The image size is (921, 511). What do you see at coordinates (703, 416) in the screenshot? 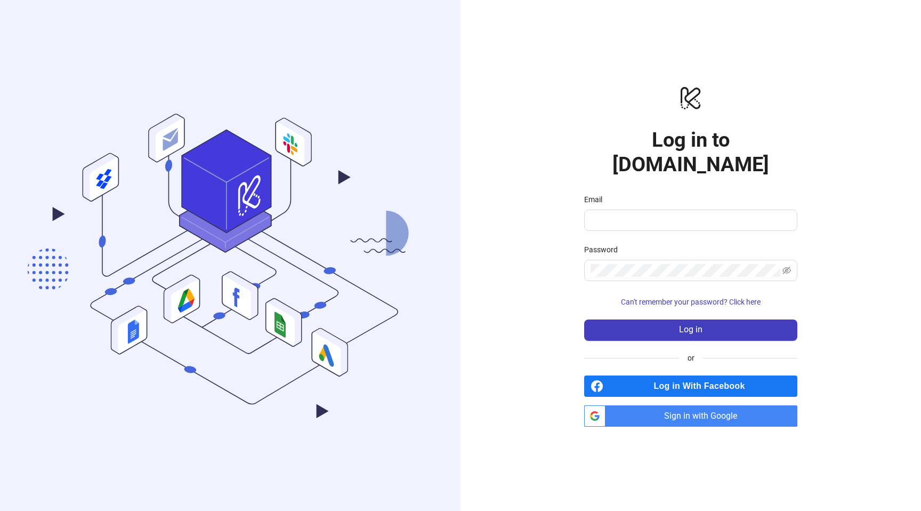
I see `span: Sign in with Google` at bounding box center [703, 416].